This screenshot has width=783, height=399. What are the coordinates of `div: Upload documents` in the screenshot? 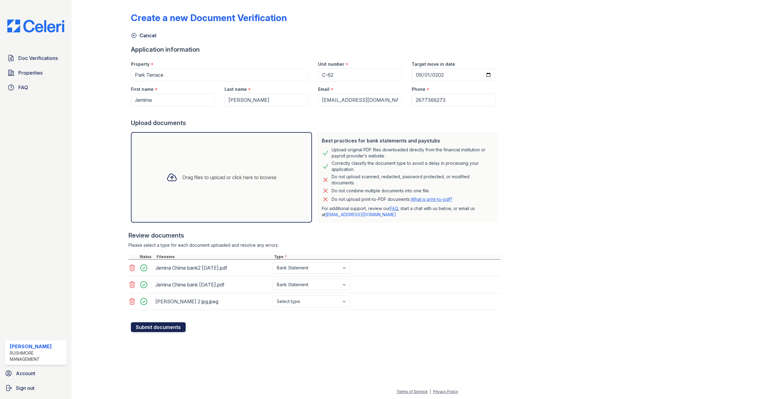 It's located at (316, 123).